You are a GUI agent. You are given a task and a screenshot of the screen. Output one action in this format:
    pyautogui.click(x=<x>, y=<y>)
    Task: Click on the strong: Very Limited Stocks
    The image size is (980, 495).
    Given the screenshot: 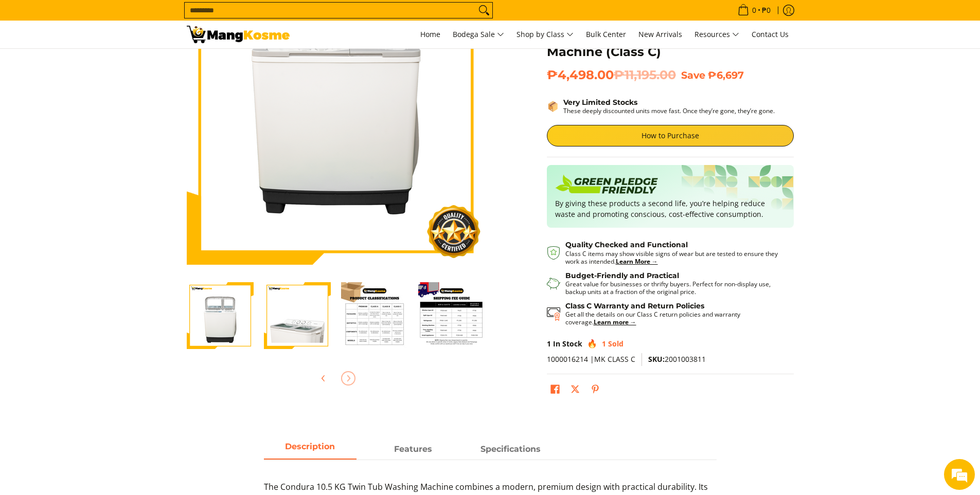 What is the action you would take?
    pyautogui.click(x=600, y=102)
    